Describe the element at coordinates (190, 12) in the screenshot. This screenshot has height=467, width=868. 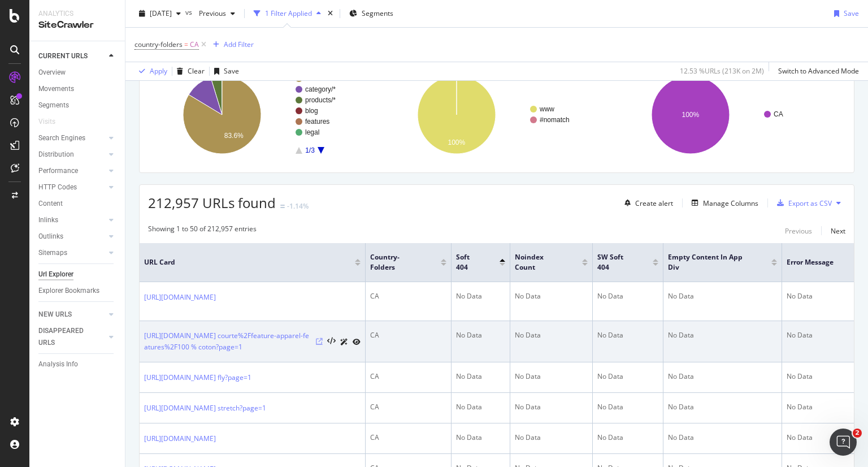
I see `span: vs` at that location.